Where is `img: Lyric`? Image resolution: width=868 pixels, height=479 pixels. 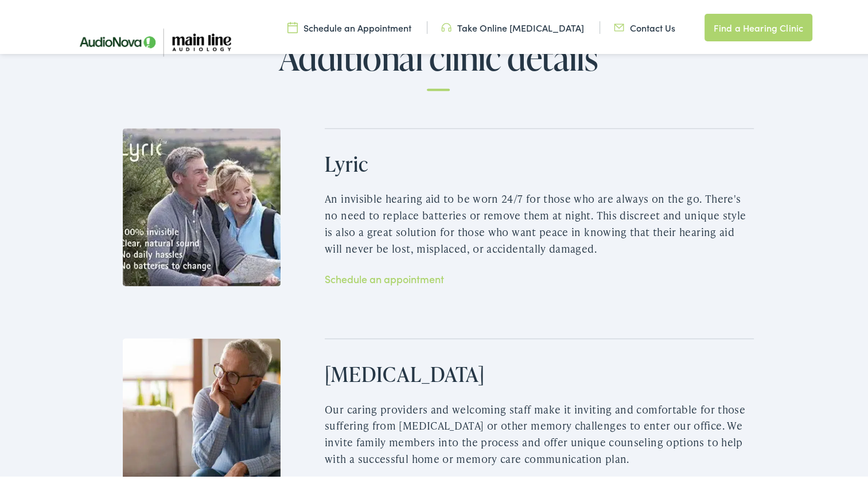 img: Lyric is located at coordinates (201, 205).